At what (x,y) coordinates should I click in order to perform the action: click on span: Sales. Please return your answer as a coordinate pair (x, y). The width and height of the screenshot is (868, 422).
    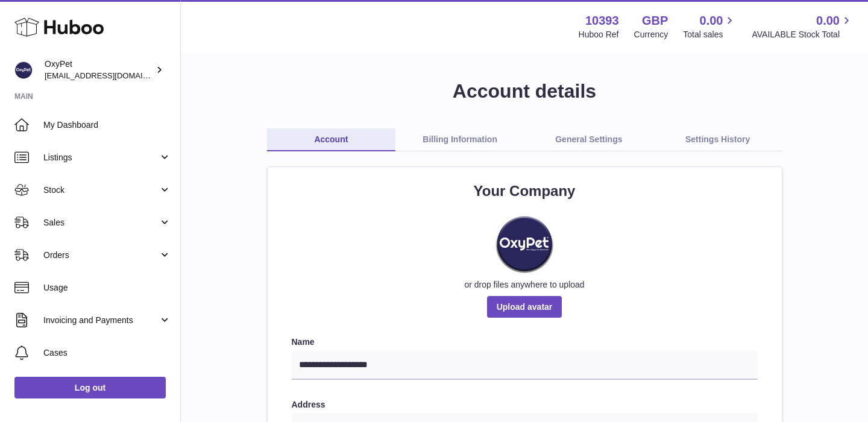
    Looking at the image, I should click on (101, 222).